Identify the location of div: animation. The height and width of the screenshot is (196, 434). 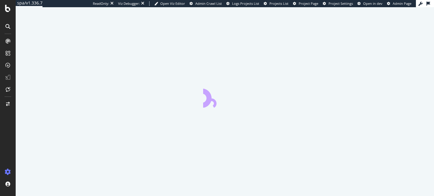
(225, 97).